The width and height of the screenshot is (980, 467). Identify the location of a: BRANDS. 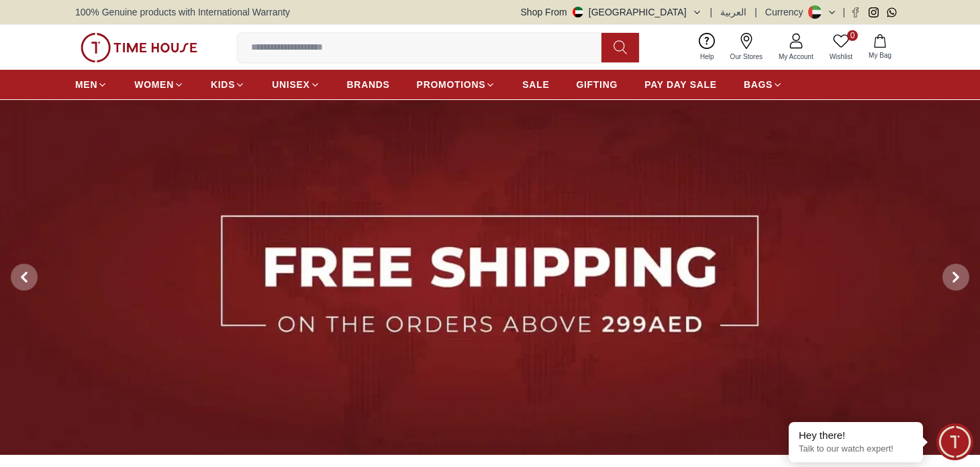
(369, 84).